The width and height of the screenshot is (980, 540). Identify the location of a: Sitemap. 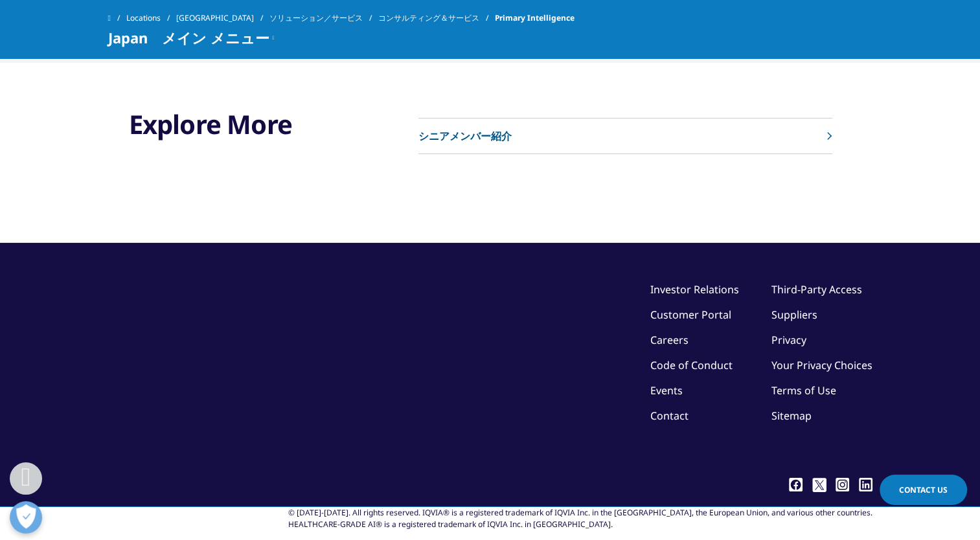
(792, 416).